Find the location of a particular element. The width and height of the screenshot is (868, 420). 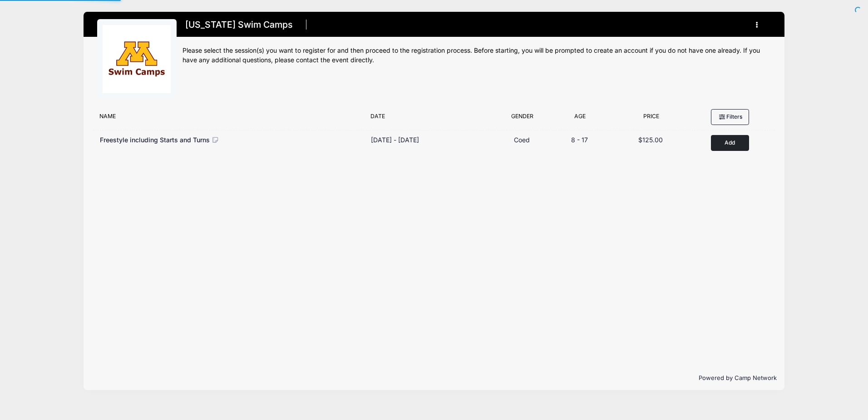

button: Filters is located at coordinates (730, 117).